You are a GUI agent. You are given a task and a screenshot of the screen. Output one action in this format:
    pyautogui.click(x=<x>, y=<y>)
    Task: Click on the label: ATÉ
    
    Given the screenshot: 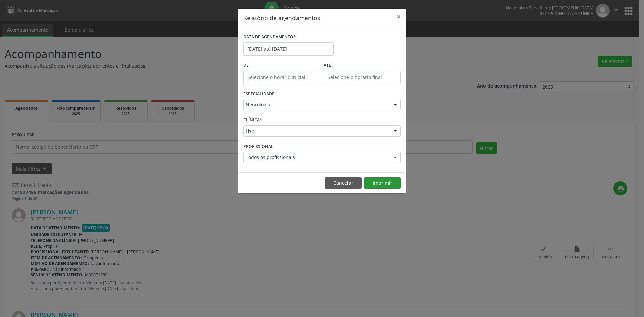 What is the action you would take?
    pyautogui.click(x=362, y=66)
    